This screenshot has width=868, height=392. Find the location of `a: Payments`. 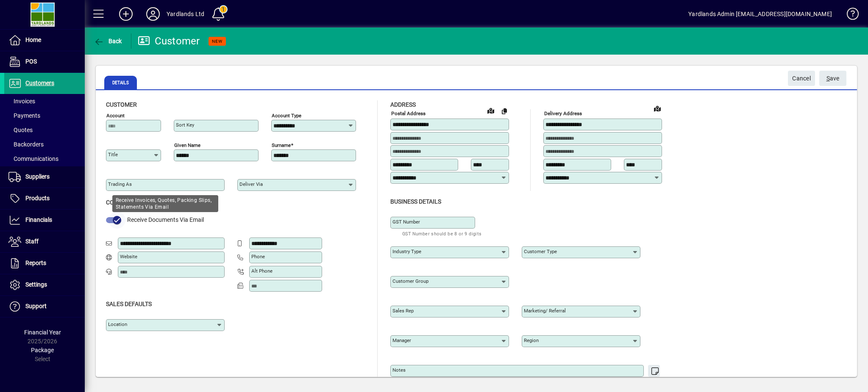

a: Payments is located at coordinates (44, 116).